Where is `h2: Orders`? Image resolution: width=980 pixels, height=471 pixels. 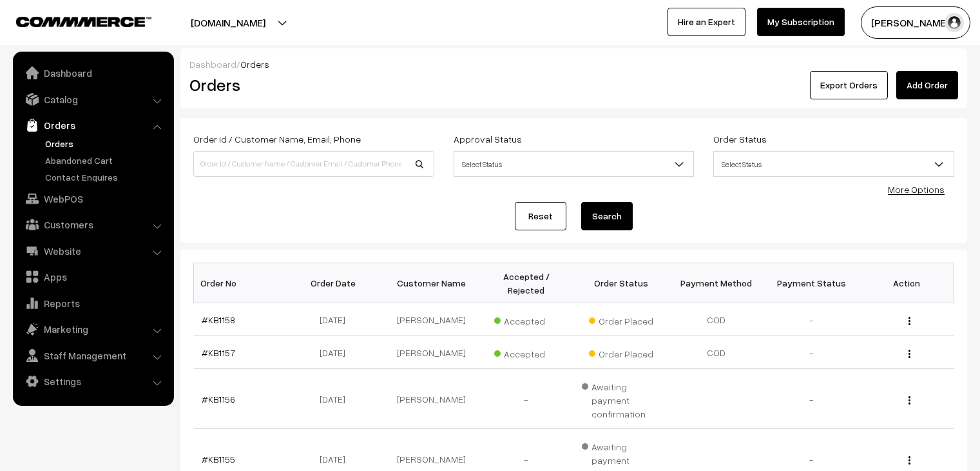 h2: Orders is located at coordinates (312, 85).